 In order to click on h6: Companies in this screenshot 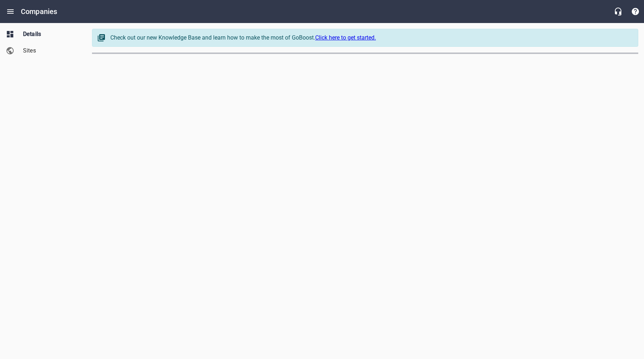, I will do `click(39, 11)`.